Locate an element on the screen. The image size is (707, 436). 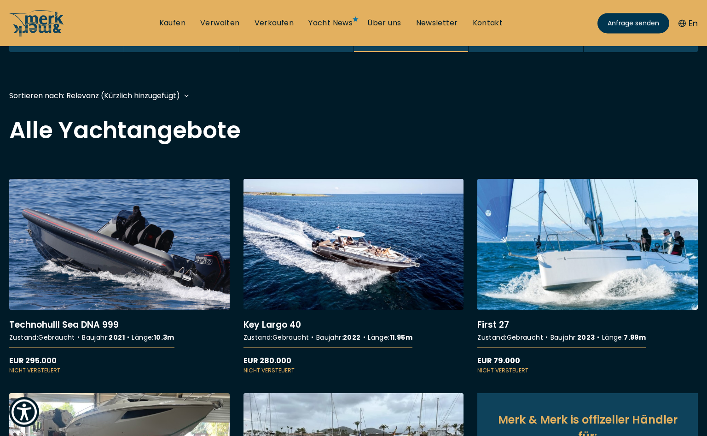
a: Verkaufen is located at coordinates (274, 23).